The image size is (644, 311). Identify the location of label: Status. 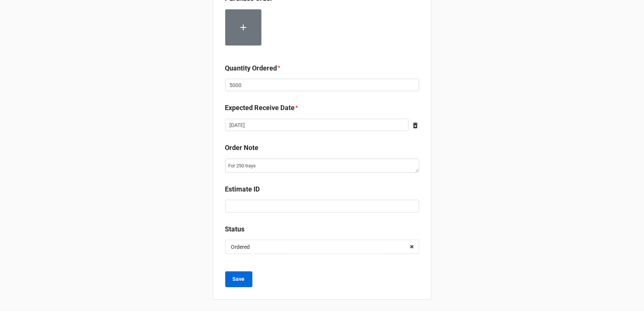
(235, 229).